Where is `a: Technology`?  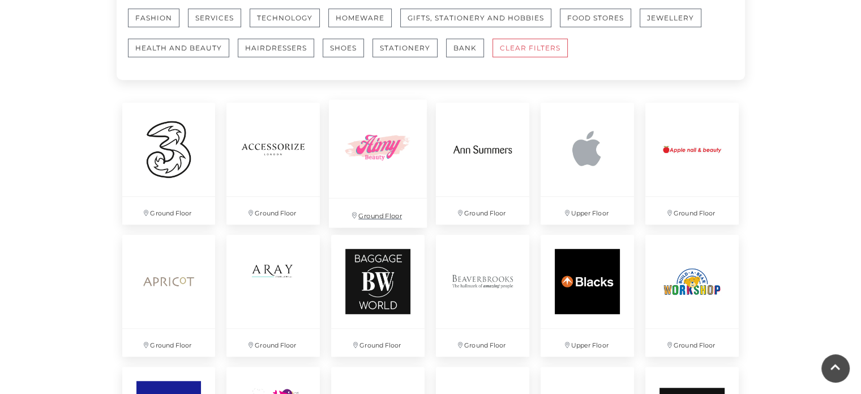
a: Technology is located at coordinates (289, 23).